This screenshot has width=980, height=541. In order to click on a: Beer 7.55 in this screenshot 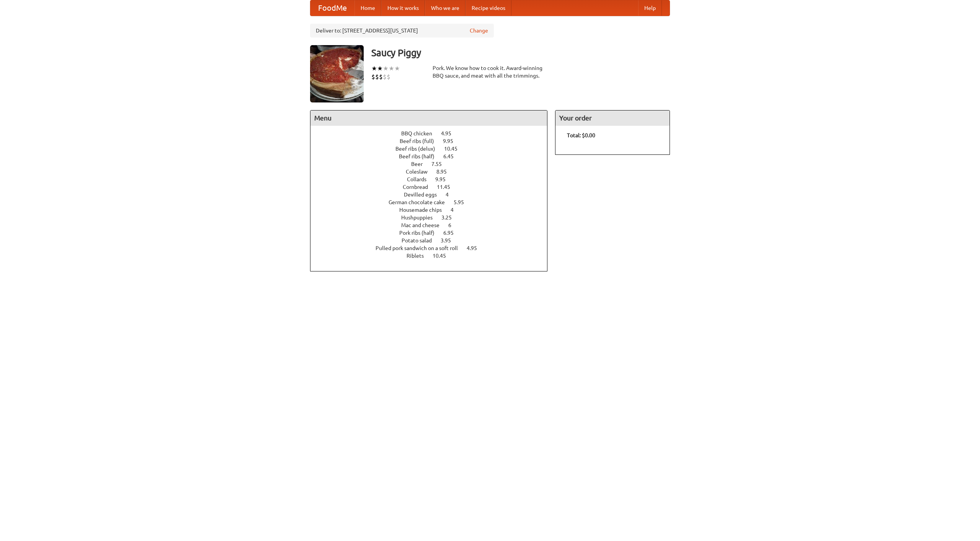, I will do `click(433, 164)`.